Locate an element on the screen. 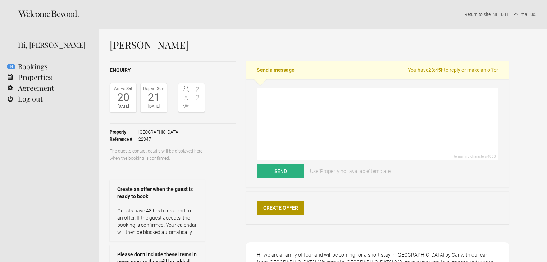 This screenshot has height=262, width=547. flynt-countdown: 23:45h is located at coordinates (436, 70).